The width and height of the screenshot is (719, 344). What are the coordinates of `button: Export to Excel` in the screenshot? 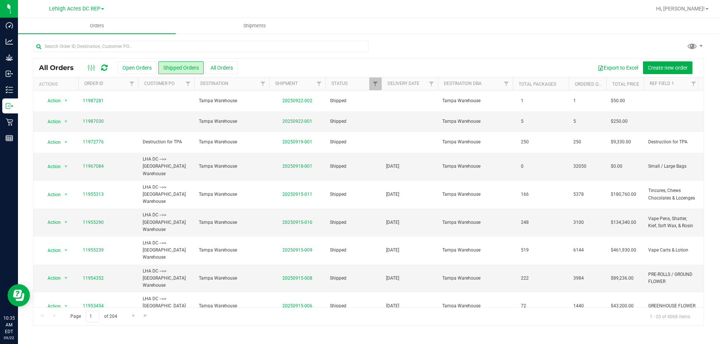 It's located at (618, 68).